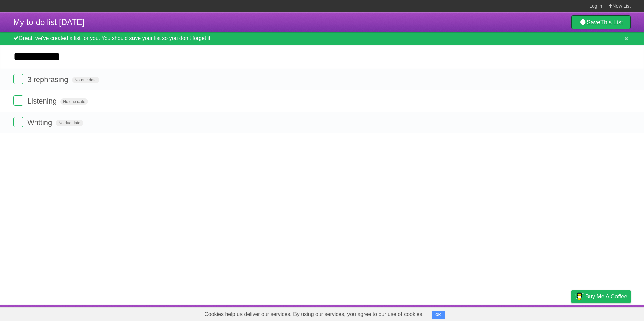  What do you see at coordinates (517, 313) in the screenshot?
I see `a: Developers` at bounding box center [517, 313].